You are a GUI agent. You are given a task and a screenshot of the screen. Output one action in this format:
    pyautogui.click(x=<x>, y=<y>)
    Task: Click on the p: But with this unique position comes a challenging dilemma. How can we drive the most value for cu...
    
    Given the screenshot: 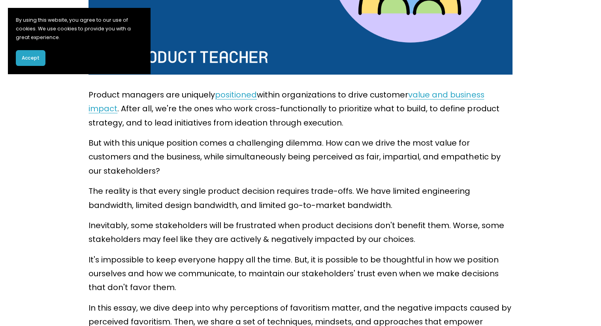 What is the action you would take?
    pyautogui.click(x=300, y=157)
    